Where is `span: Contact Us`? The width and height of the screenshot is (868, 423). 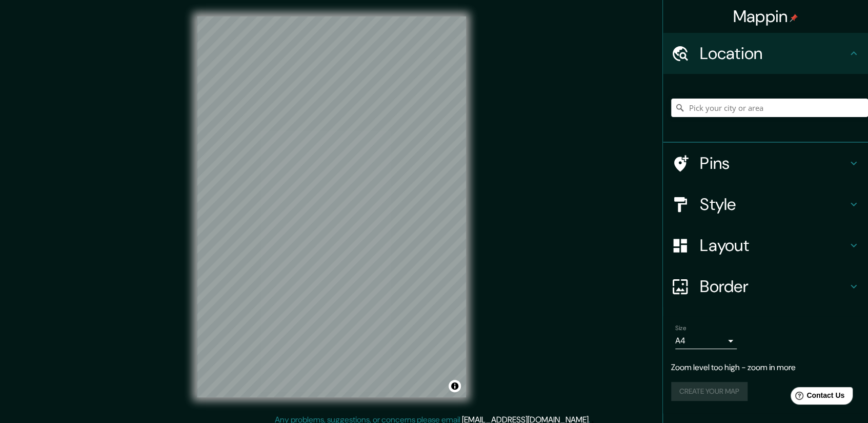 span: Contact Us is located at coordinates (49, 12).